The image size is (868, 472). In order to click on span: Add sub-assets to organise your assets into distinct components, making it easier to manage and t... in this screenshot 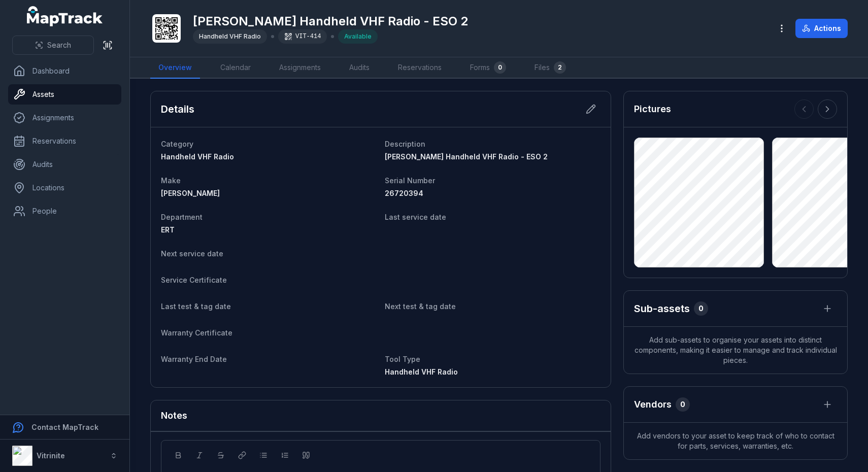, I will do `click(735, 350)`.